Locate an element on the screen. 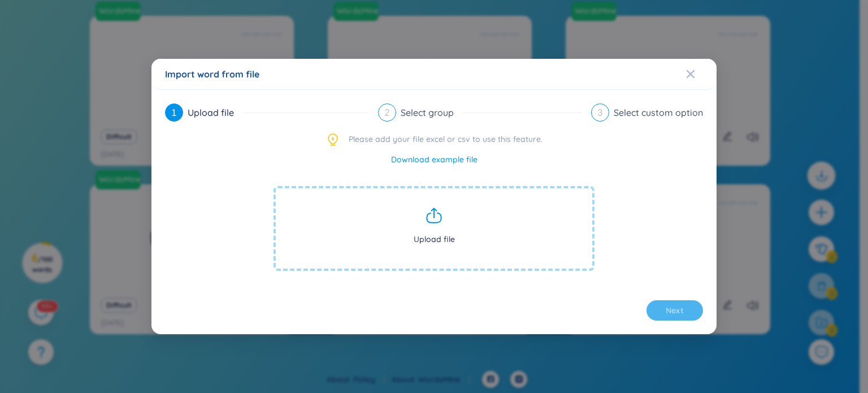  div: Select custom option is located at coordinates (658, 112).